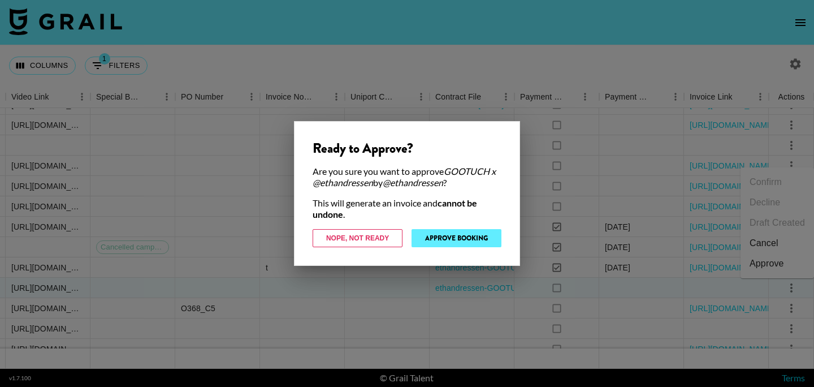 This screenshot has width=814, height=387. What do you see at coordinates (395, 208) in the screenshot?
I see `strong: cannot be undone` at bounding box center [395, 208].